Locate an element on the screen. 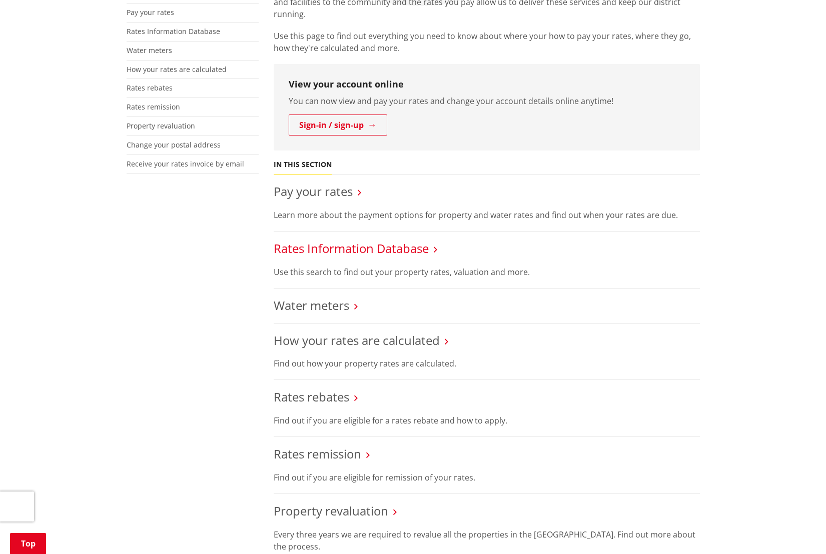 The width and height of the screenshot is (826, 554). p: Find out if you are eligible for remission of your rates. is located at coordinates (487, 478).